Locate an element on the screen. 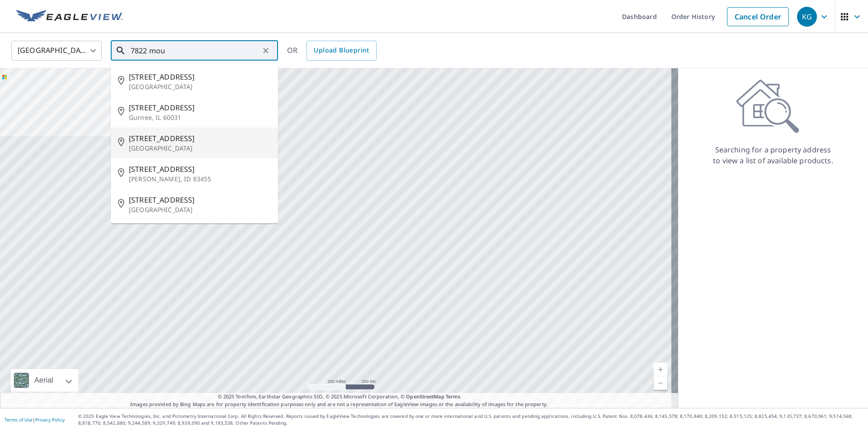  a: Terms of Use is located at coordinates (19, 420).